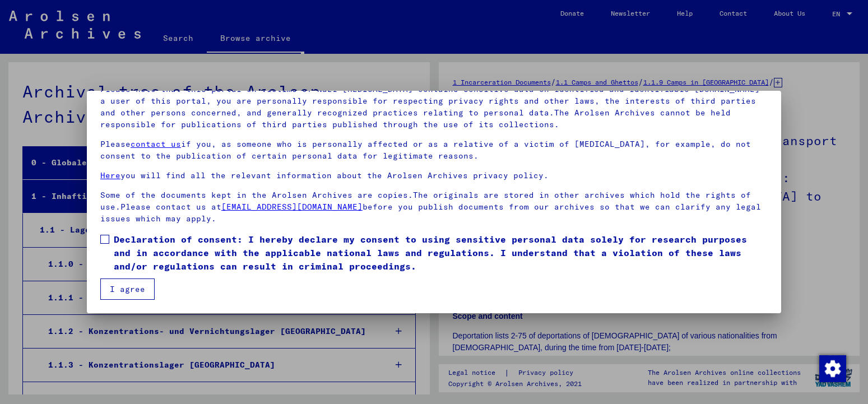  I want to click on p: you will find all the relevant information about the Arolsen Archives privacy policy., so click(434, 175).